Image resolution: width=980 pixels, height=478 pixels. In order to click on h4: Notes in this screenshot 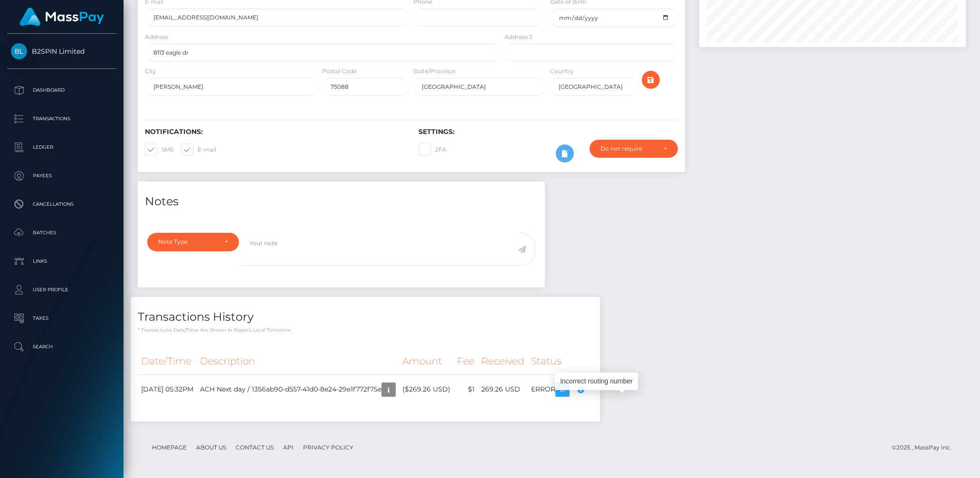, I will do `click(341, 202)`.